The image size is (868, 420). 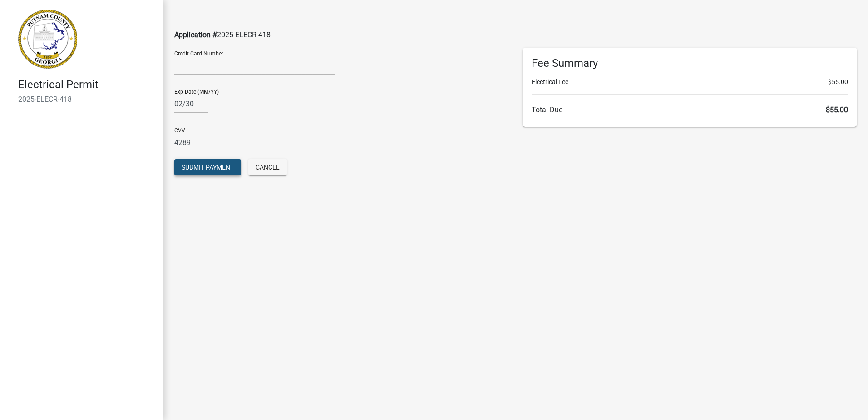 What do you see at coordinates (268, 167) in the screenshot?
I see `button: Cancel` at bounding box center [268, 167].